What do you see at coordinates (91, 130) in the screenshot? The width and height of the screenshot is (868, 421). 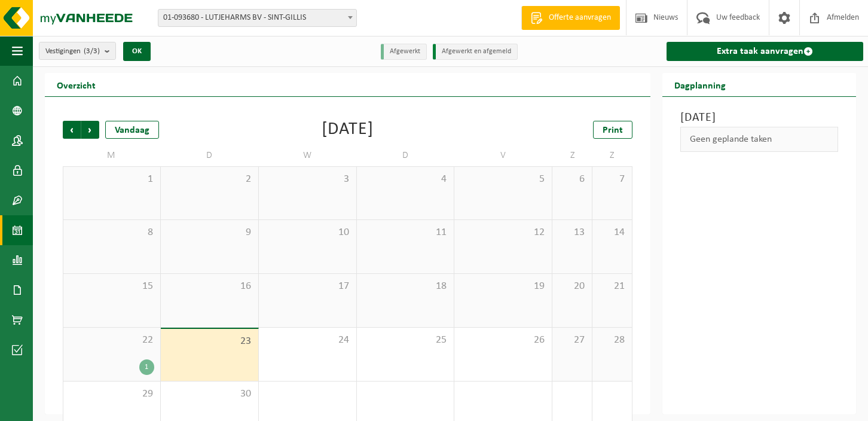 I see `span: Volgende` at bounding box center [91, 130].